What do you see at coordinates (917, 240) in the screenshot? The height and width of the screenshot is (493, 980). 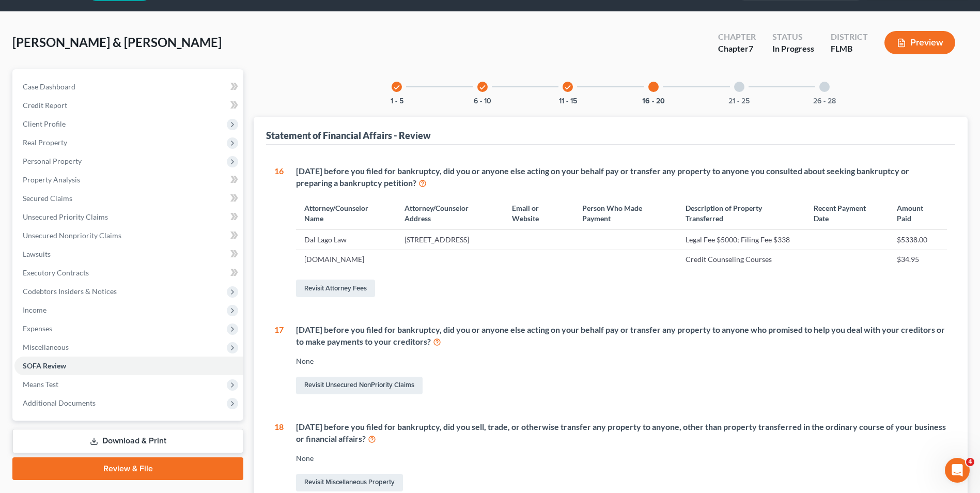 I see `td: $5338.00` at bounding box center [917, 240].